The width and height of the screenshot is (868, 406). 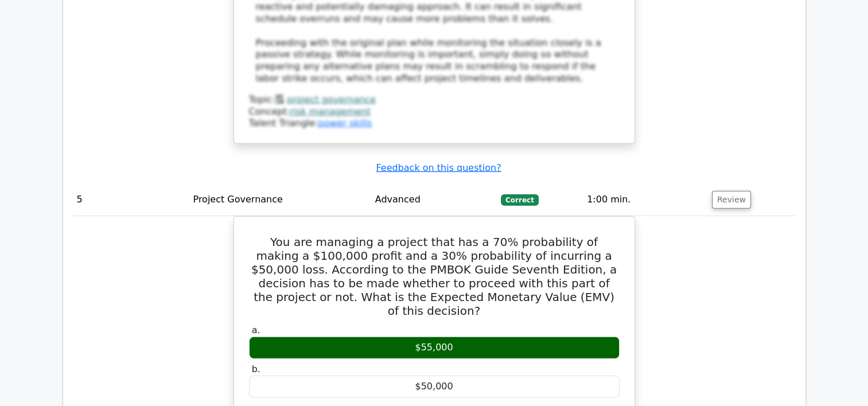 What do you see at coordinates (433, 200) in the screenshot?
I see `td: Advanced` at bounding box center [433, 200].